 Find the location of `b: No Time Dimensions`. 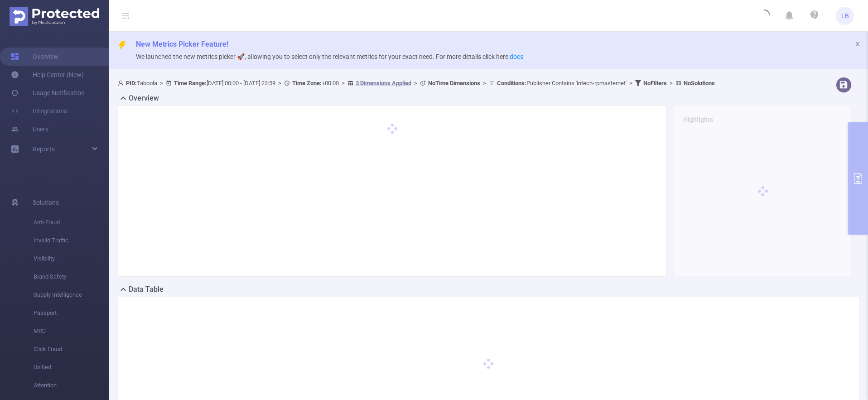

b: No Time Dimensions is located at coordinates (454, 83).